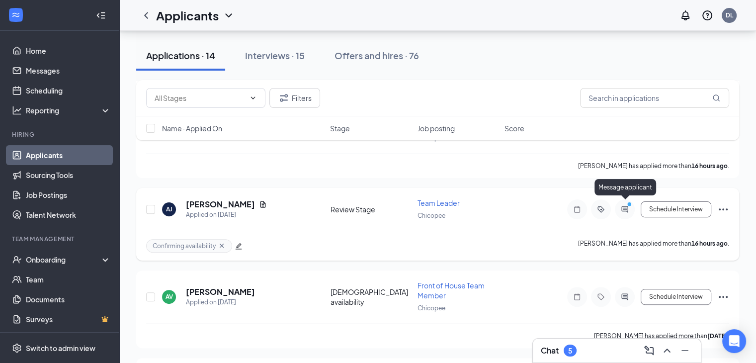 This screenshot has height=363, width=756. Describe the element at coordinates (169, 296) in the screenshot. I see `div: AV` at that location.